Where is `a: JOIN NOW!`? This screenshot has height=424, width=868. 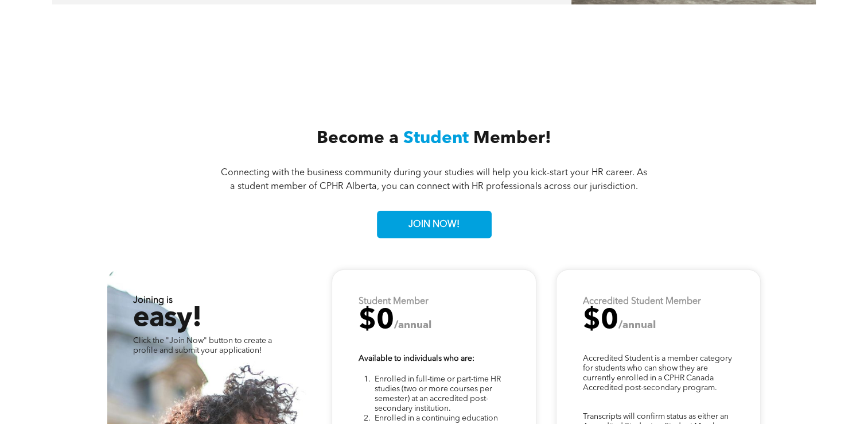
a: JOIN NOW! is located at coordinates (434, 224).